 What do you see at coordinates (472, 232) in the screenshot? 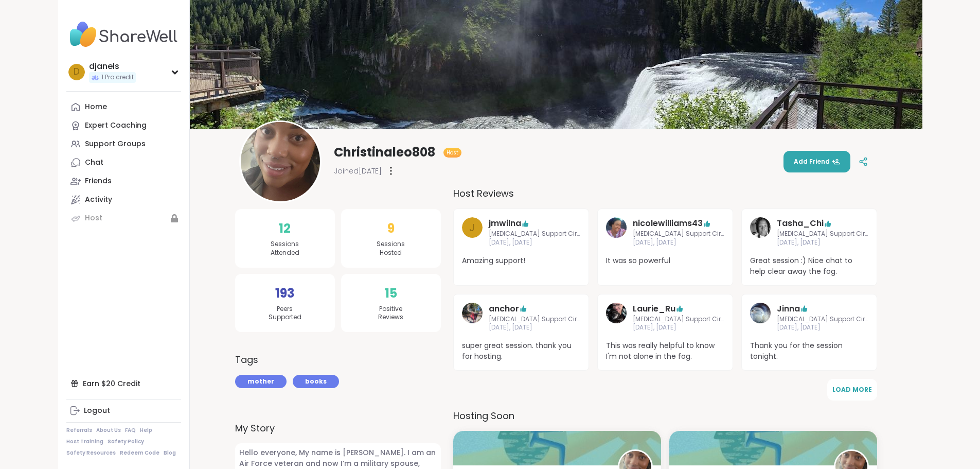
I see `a: j` at bounding box center [472, 232].